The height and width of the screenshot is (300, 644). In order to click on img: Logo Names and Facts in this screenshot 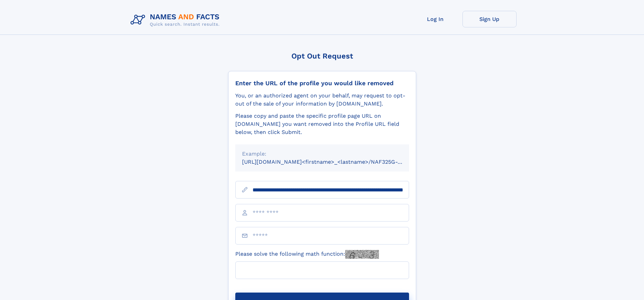, I will do `click(177, 20)`.